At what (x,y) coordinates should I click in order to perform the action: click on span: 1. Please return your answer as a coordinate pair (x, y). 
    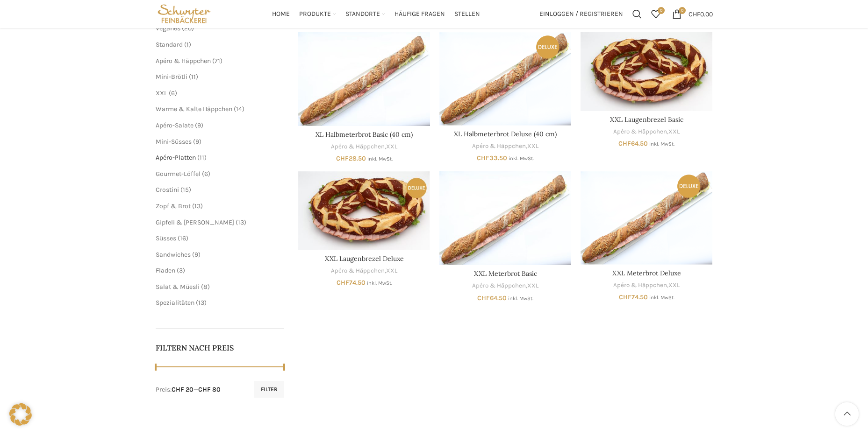
    Looking at the image, I should click on (187, 44).